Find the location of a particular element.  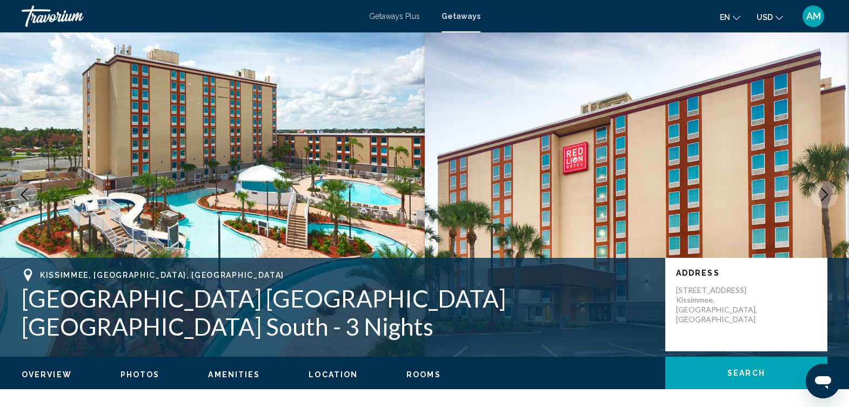

button: Change currency is located at coordinates (770, 17).